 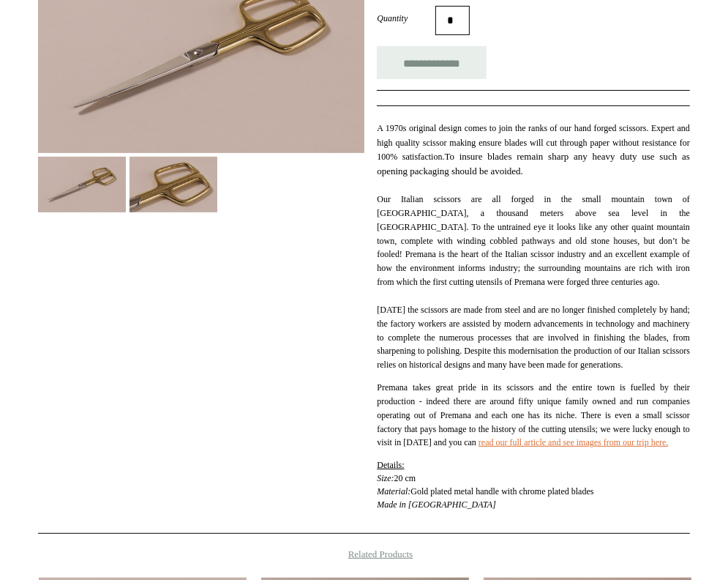 What do you see at coordinates (574, 443) in the screenshot?
I see `a: read our full article and see images from our trip here.` at bounding box center [574, 443].